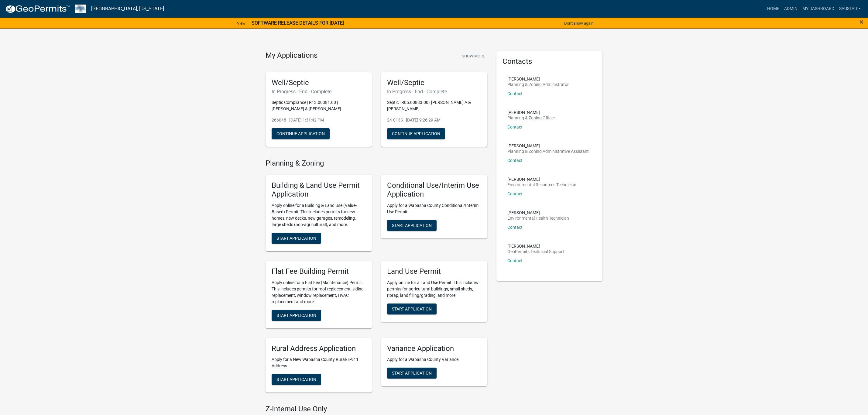 This screenshot has width=868, height=415. I want to click on a: My Dashboard, so click(818, 9).